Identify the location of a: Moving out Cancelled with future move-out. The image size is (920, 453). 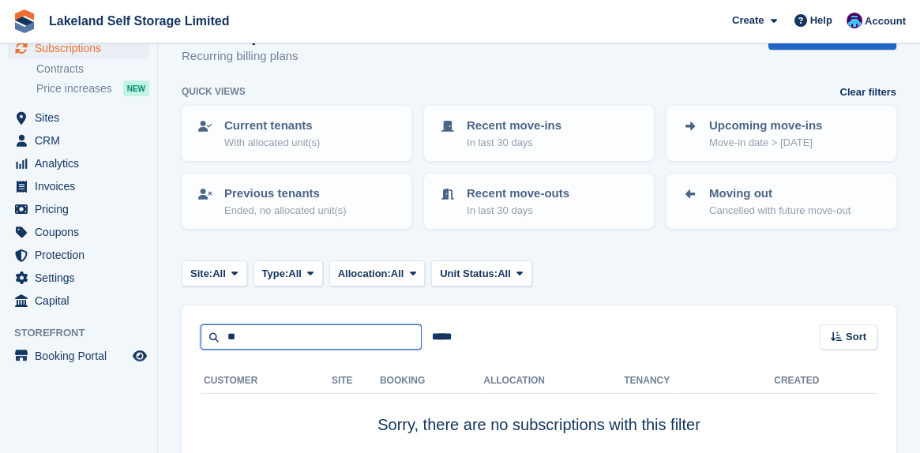
(781, 201).